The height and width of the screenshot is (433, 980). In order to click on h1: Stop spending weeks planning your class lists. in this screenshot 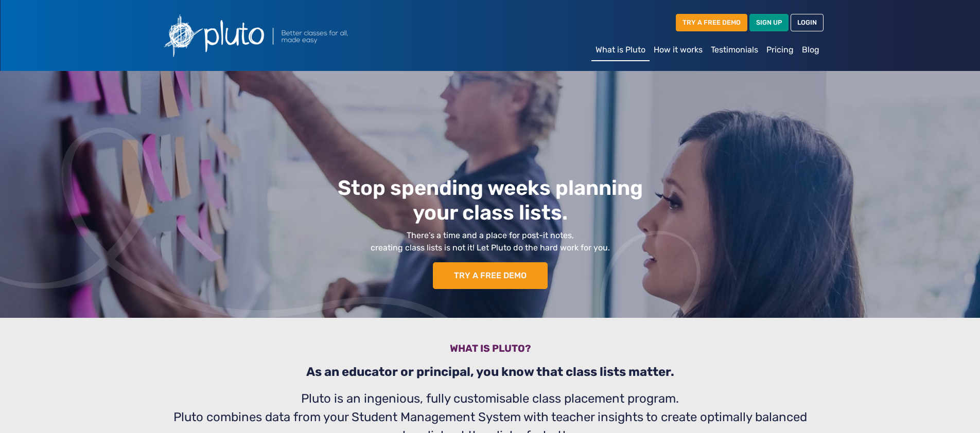, I will do `click(490, 201)`.